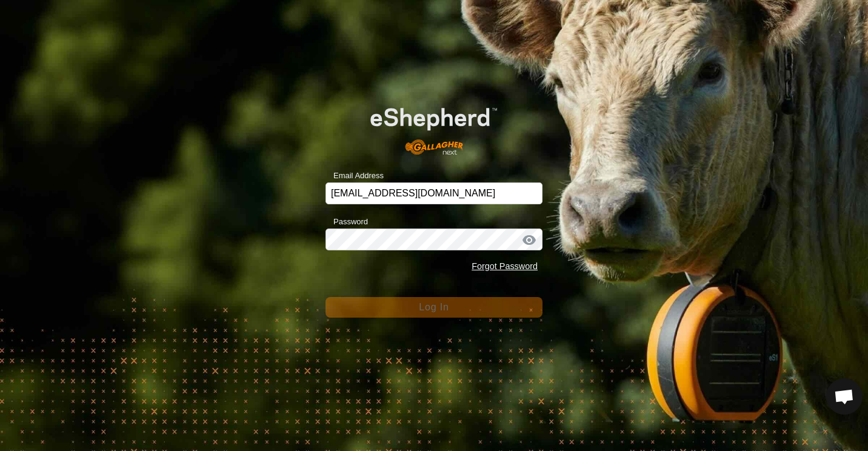 The width and height of the screenshot is (868, 451). What do you see at coordinates (347, 222) in the screenshot?
I see `label: Password` at bounding box center [347, 222].